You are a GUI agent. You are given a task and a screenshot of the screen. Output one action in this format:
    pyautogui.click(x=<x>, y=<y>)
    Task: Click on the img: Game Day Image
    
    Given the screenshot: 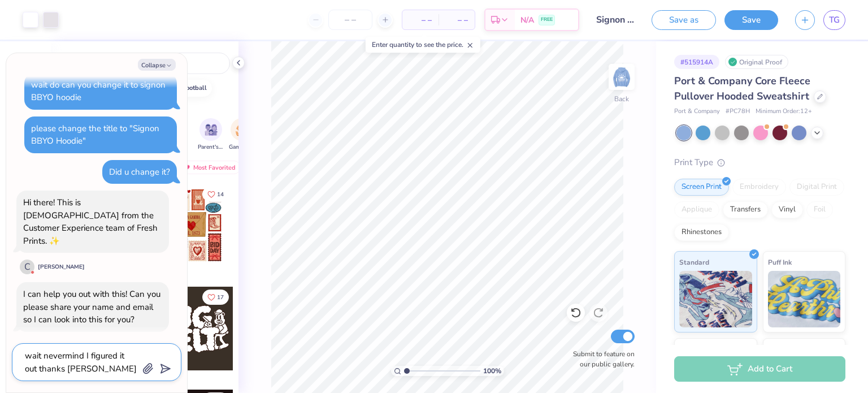 What is the action you would take?
    pyautogui.click(x=242, y=129)
    